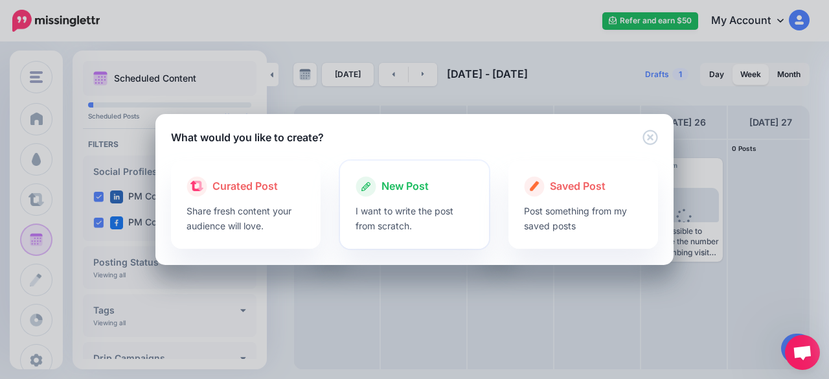 The width and height of the screenshot is (829, 379). Describe the element at coordinates (650, 137) in the screenshot. I see `button: Close` at that location.